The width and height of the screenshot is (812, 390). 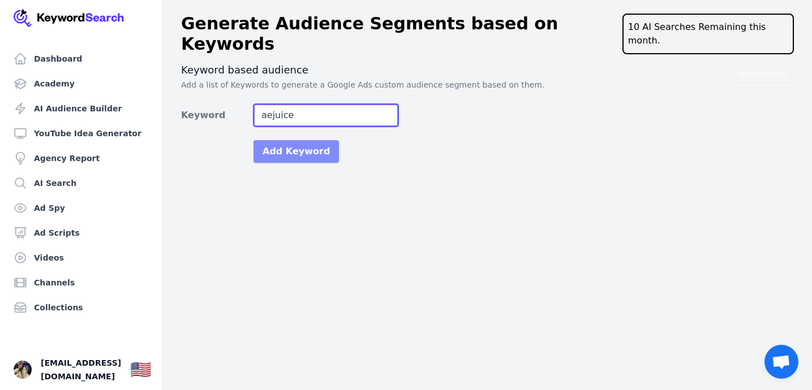 What do you see at coordinates (81, 258) in the screenshot?
I see `a: Videos` at bounding box center [81, 258].